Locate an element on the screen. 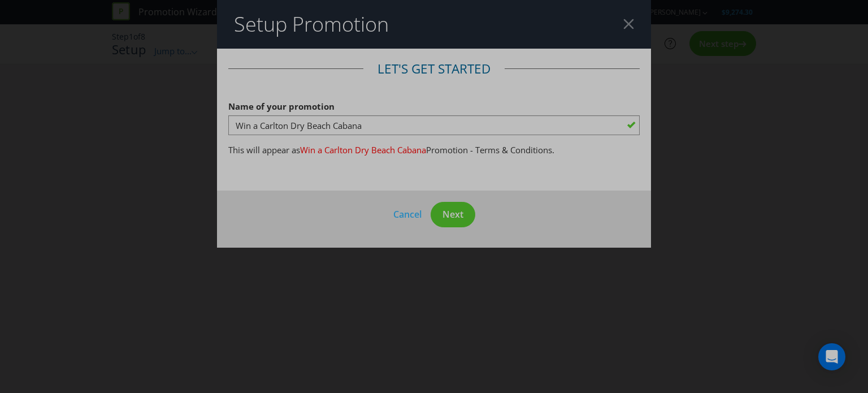 The image size is (868, 393). button: Next is located at coordinates (453, 214).